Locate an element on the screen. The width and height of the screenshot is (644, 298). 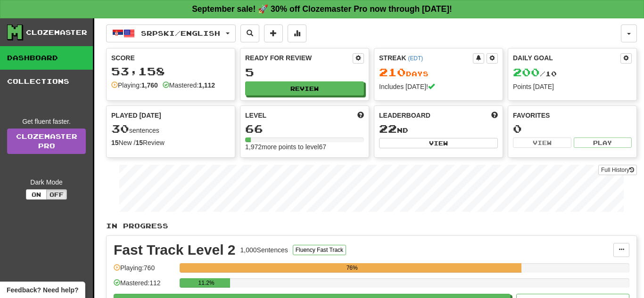
div: 11.2% is located at coordinates (206, 283).